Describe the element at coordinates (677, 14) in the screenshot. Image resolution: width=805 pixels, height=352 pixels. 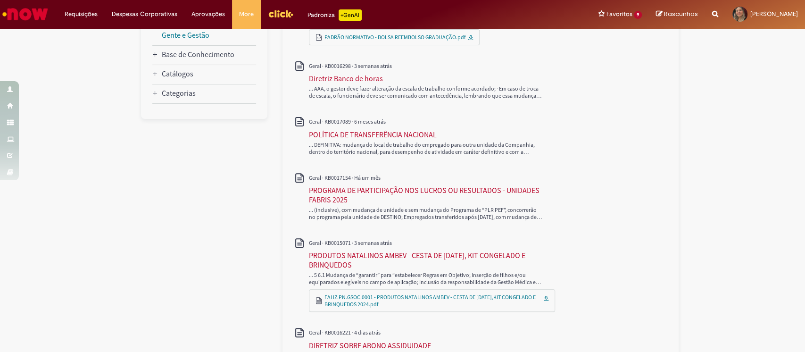
I see `a: Rascunhos` at that location.